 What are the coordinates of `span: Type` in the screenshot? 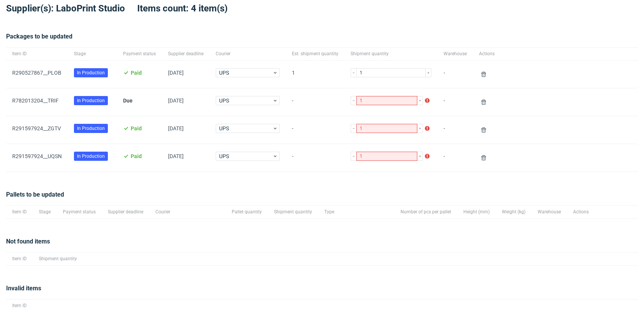 It's located at (356, 212).